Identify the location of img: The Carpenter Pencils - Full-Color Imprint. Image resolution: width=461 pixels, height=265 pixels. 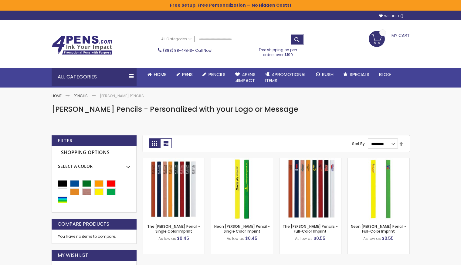
(310, 189).